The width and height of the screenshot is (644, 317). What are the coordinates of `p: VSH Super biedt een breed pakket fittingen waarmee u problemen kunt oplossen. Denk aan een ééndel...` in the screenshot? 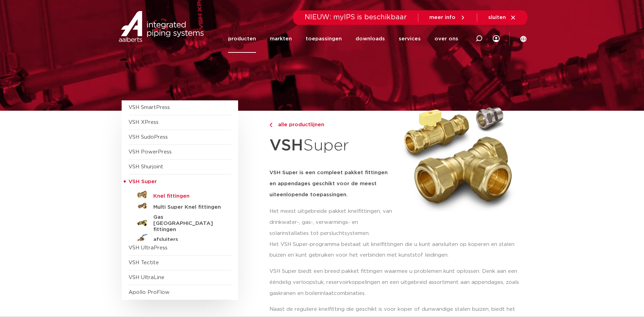 It's located at (396, 282).